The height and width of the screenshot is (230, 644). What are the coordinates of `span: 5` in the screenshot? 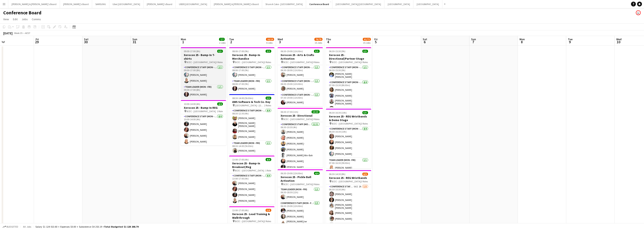 It's located at (376, 42).